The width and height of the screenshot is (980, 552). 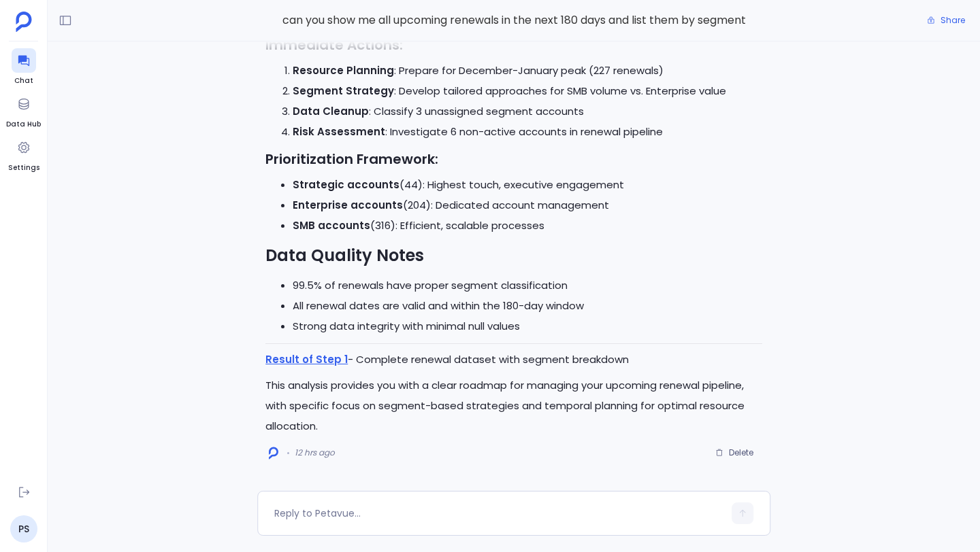 I want to click on button: Delete, so click(x=734, y=453).